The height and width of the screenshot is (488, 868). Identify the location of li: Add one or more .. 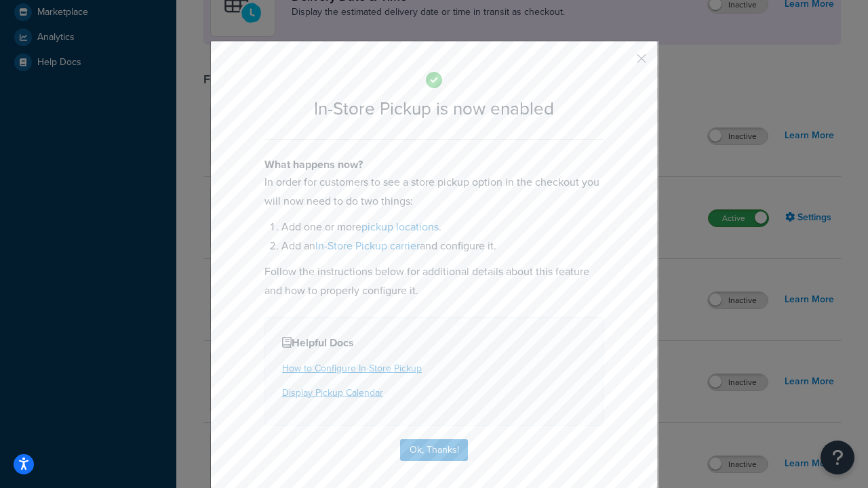
(442, 227).